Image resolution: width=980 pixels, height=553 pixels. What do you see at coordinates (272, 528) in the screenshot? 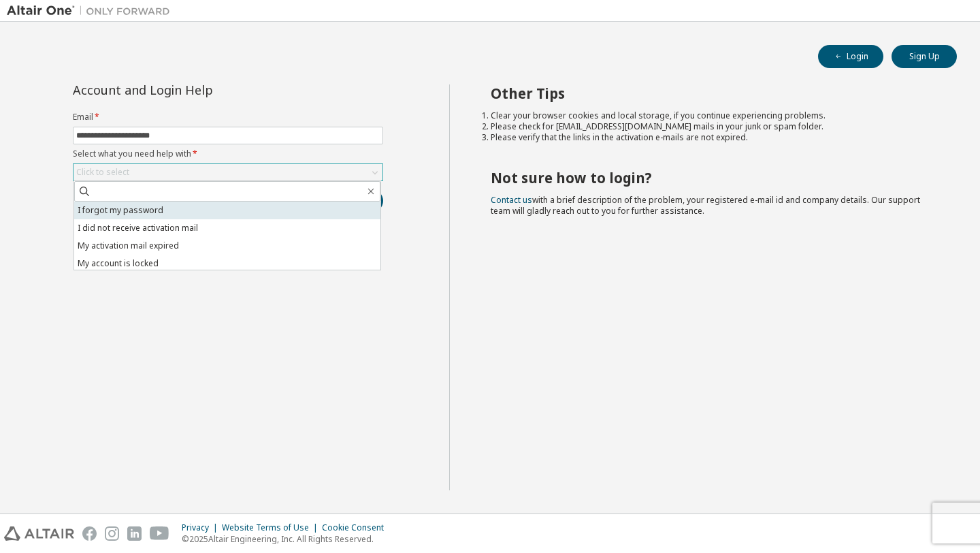
I see `div: Website Terms of Use` at bounding box center [272, 528].